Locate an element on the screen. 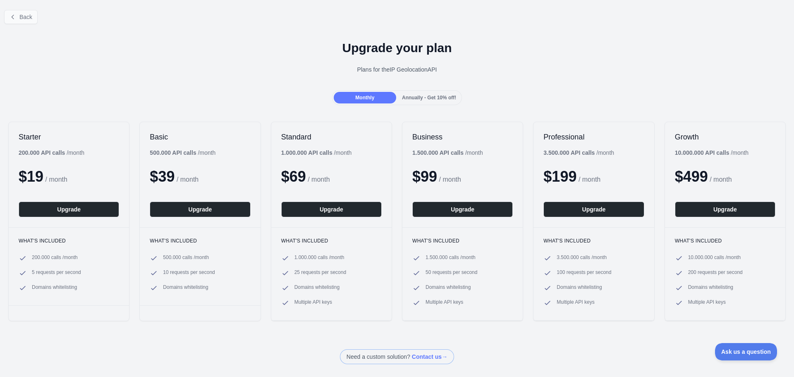 Image resolution: width=794 pixels, height=377 pixels. span: $ 99 is located at coordinates (425, 176).